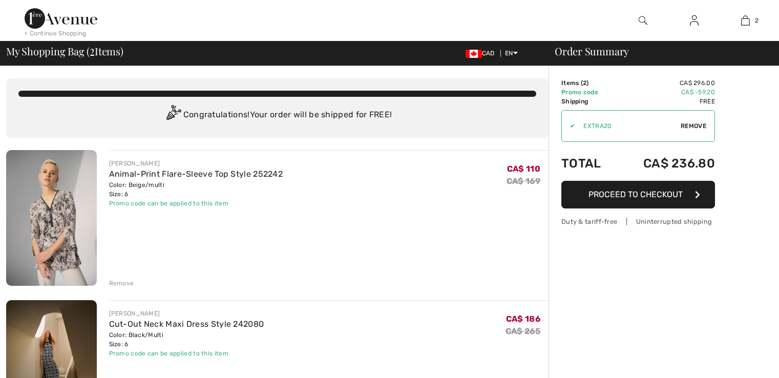  Describe the element at coordinates (65, 51) in the screenshot. I see `span: My Shopping Bag ( Items)` at that location.